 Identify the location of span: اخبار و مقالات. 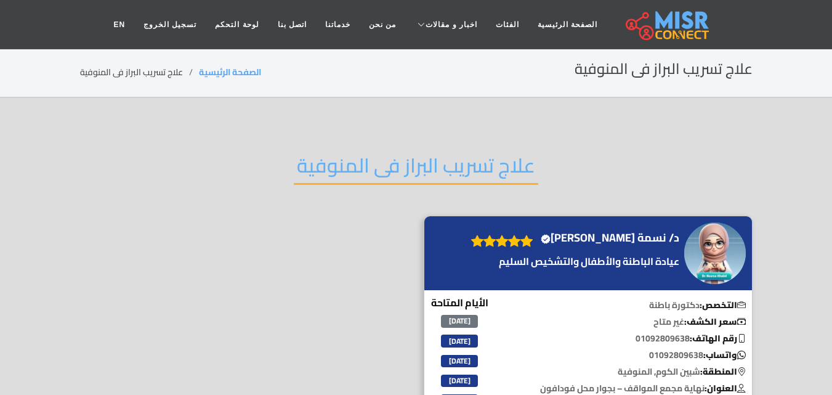
(452, 25).